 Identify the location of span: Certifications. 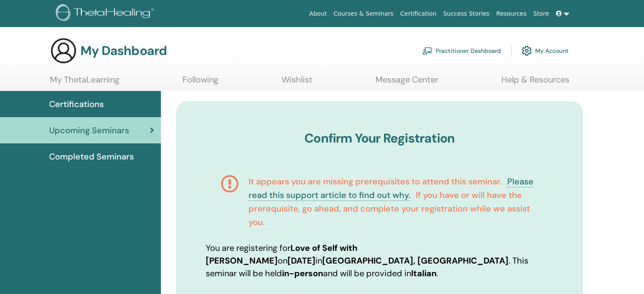
(76, 104).